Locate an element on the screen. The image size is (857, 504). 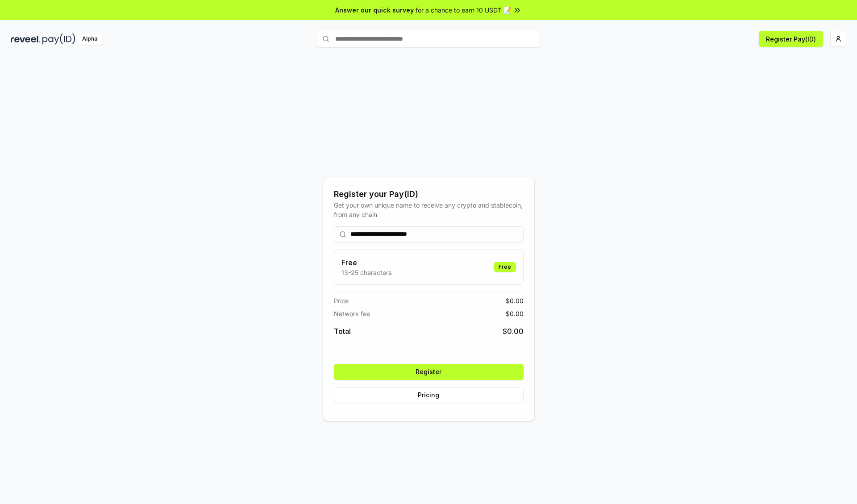
span: Network fee is located at coordinates (352, 313).